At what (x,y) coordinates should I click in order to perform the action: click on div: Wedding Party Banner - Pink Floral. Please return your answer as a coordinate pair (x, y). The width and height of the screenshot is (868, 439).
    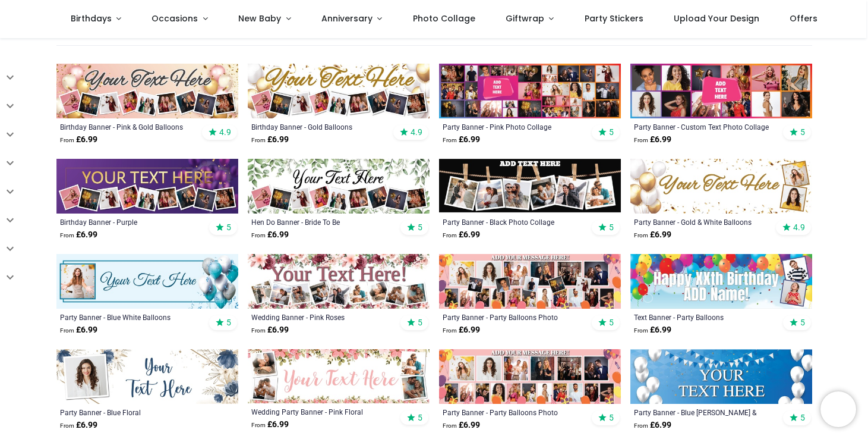
    Looking at the image, I should click on (321, 412).